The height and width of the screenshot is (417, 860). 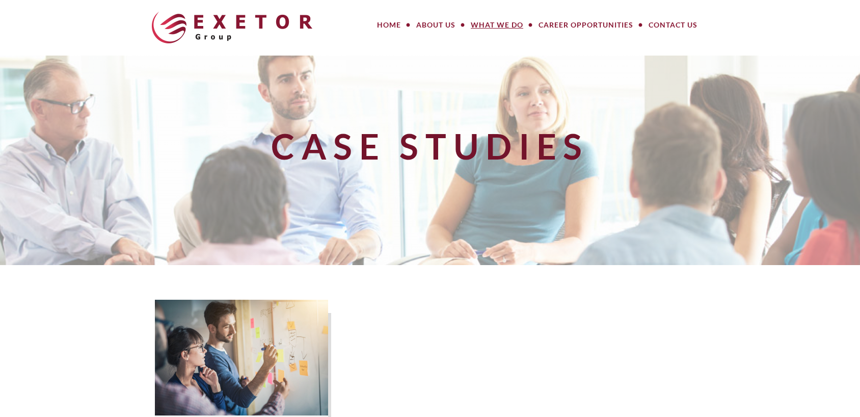 What do you see at coordinates (673, 25) in the screenshot?
I see `a: Contact Us` at bounding box center [673, 25].